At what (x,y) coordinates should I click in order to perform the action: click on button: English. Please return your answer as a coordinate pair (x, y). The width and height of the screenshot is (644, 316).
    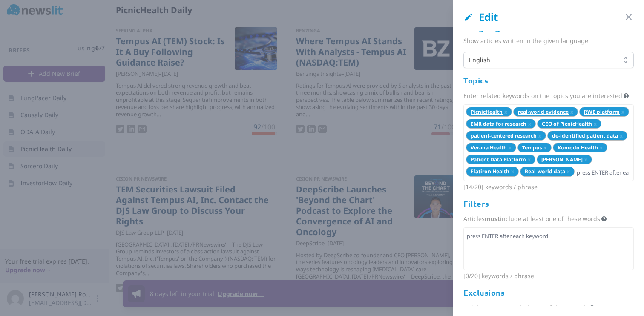
    Looking at the image, I should click on (549, 60).